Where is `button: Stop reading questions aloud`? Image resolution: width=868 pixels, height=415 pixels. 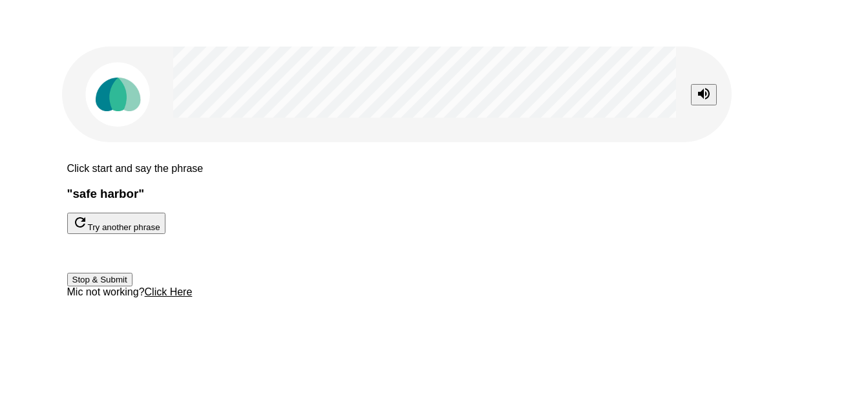 button: Stop reading questions aloud is located at coordinates (704, 95).